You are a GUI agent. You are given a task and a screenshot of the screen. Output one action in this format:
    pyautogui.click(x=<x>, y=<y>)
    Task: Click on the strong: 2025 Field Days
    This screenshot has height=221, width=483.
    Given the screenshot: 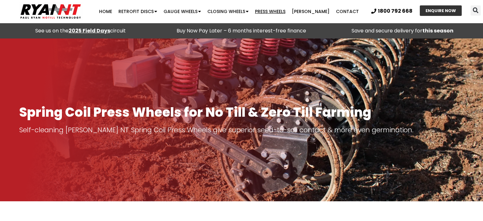 What is the action you would take?
    pyautogui.click(x=89, y=30)
    